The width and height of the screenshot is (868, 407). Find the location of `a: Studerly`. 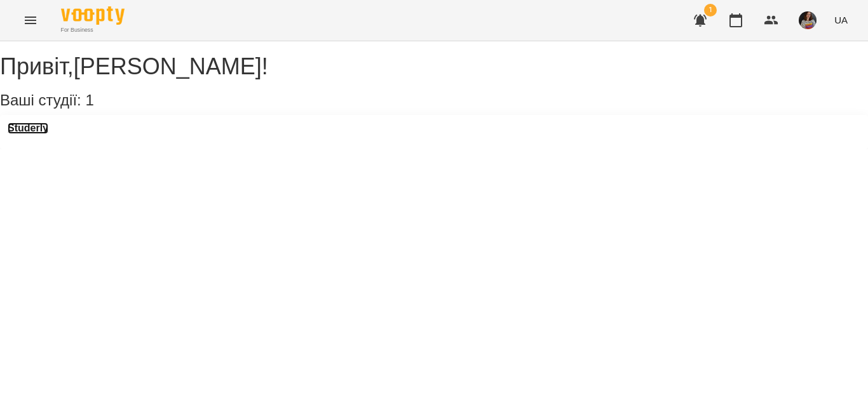

a: Studerly is located at coordinates (28, 129).